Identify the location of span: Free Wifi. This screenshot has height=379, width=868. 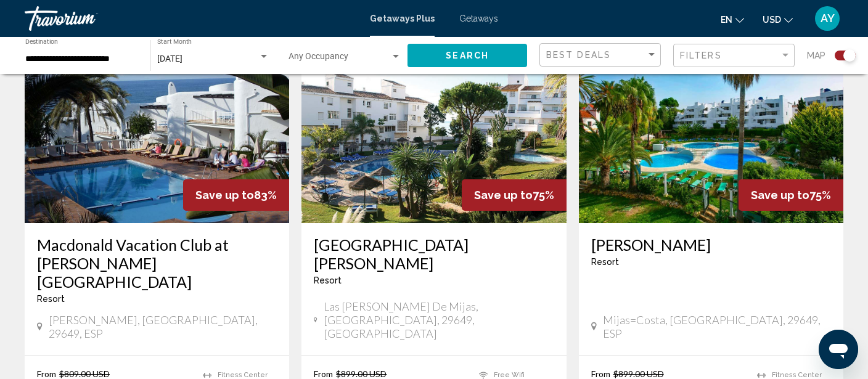
(510, 375).